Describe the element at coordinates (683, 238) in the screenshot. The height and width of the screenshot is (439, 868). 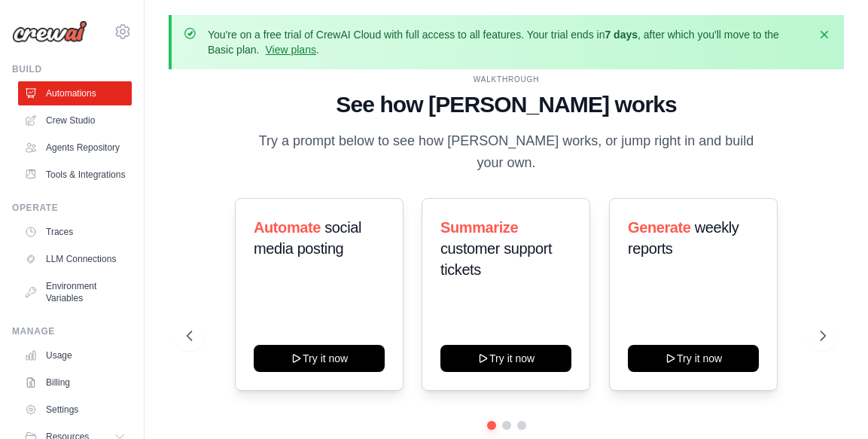
I see `span: weekly reports` at that location.